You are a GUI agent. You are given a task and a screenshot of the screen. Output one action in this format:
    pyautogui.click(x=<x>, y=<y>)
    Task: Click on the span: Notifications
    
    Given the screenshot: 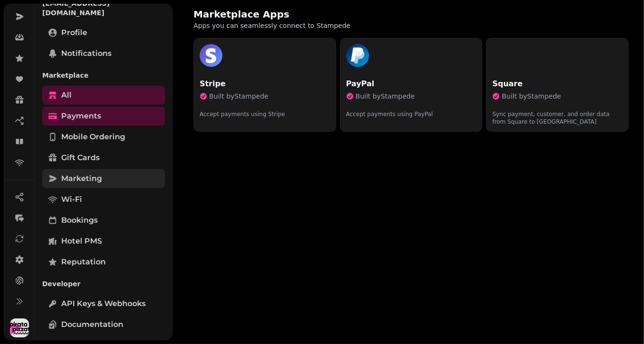 What is the action you would take?
    pyautogui.click(x=87, y=53)
    